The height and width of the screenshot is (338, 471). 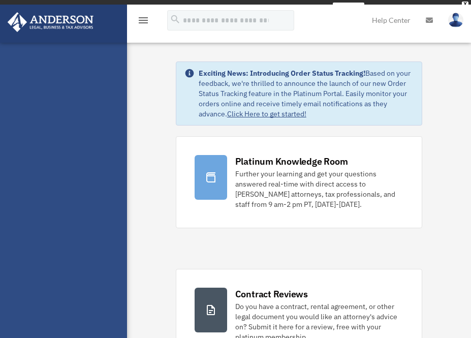 I want to click on img: User Pic, so click(x=456, y=20).